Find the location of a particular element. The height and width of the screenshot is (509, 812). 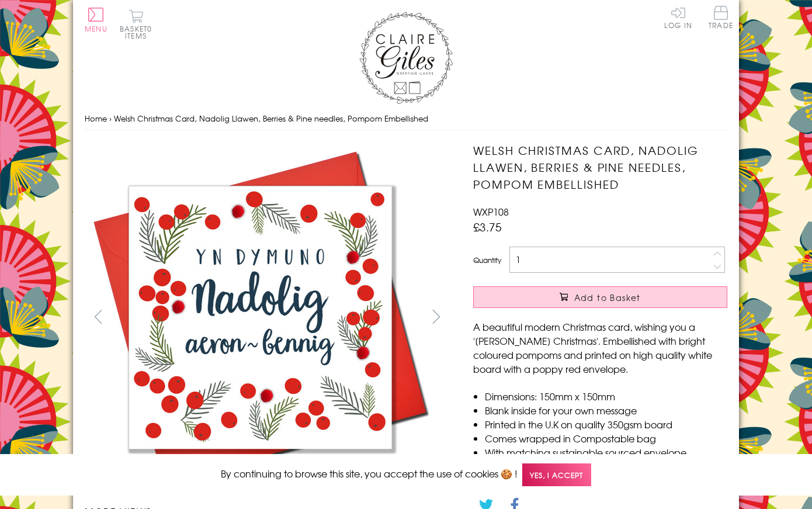

label: Quantity is located at coordinates (487, 260).